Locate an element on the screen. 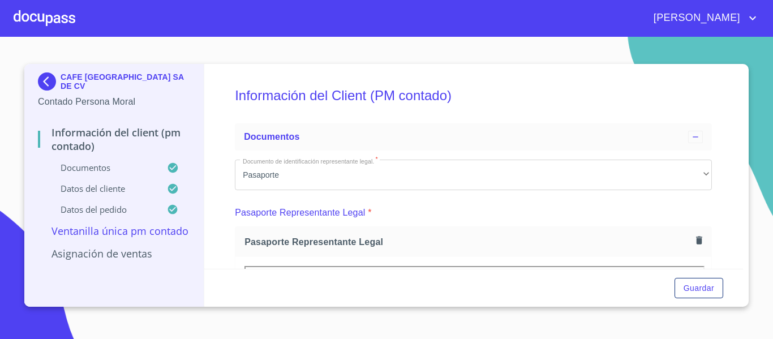 The image size is (773, 339). img: Docupass spot blue is located at coordinates (49, 82).